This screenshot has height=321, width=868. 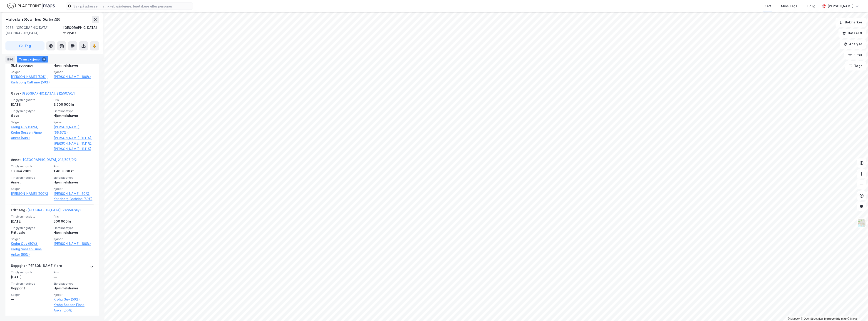 What do you see at coordinates (10, 59) in the screenshot?
I see `div: ESG` at bounding box center [10, 59].